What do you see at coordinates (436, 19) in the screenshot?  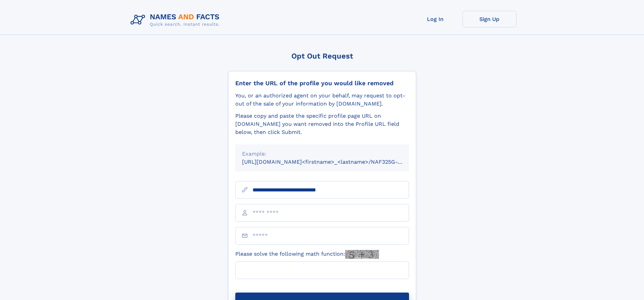 I see `a: Log In` at bounding box center [436, 19].